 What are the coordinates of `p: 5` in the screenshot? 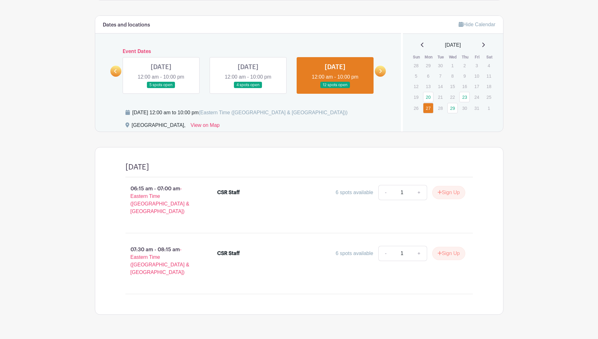 It's located at (416, 76).